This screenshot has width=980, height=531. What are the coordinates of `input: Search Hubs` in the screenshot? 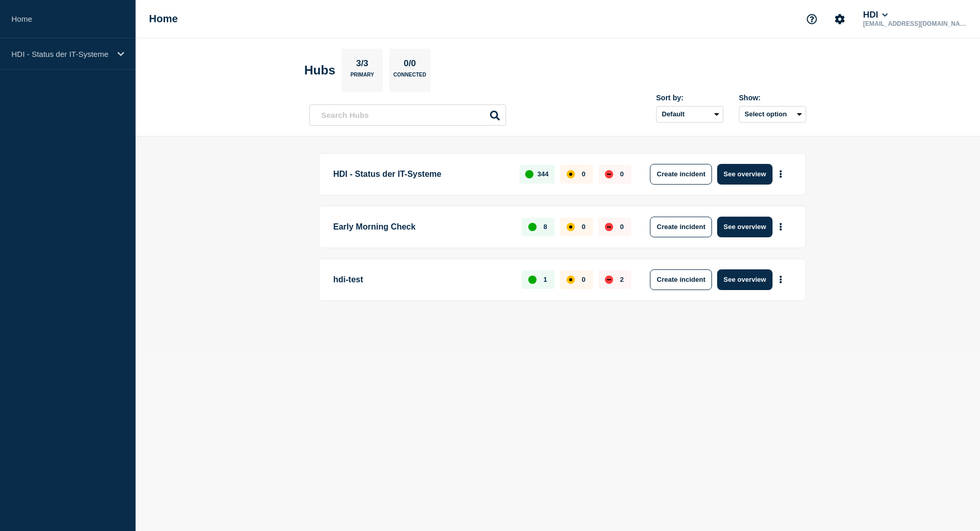 It's located at (408, 115).